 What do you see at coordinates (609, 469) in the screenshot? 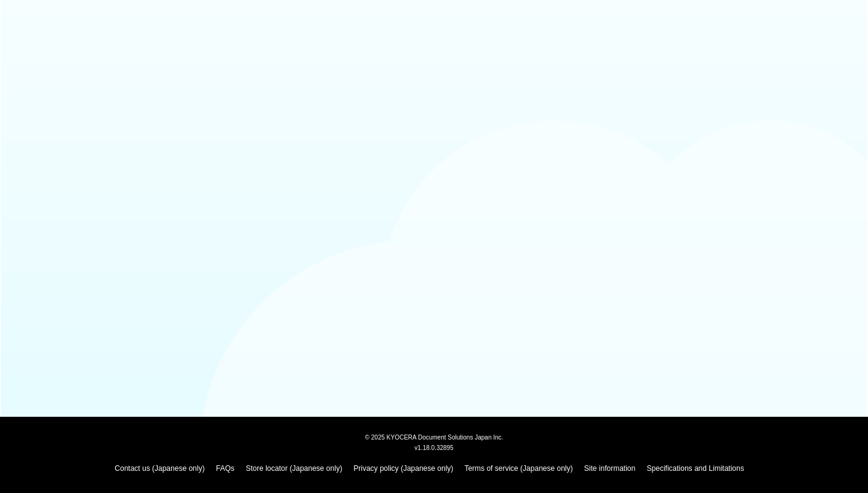
I see `a: Site information` at bounding box center [609, 469].